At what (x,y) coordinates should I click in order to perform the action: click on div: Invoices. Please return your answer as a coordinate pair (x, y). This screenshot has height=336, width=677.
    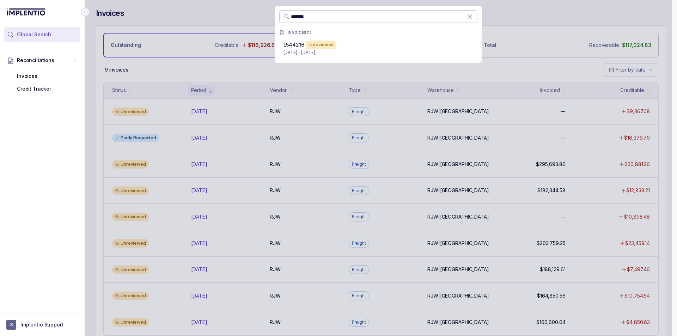
    Looking at the image, I should click on (42, 76).